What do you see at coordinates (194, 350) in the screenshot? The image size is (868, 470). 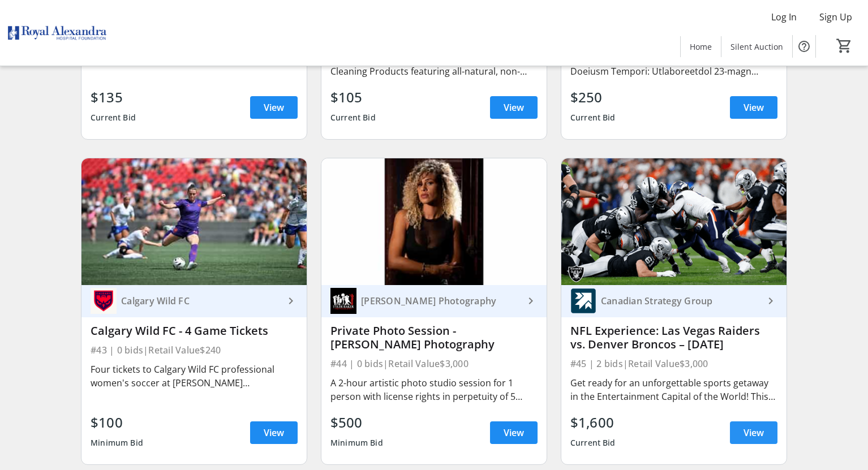 I see `div: #43 | 0 bids | Retail Value $240` at bounding box center [194, 350].